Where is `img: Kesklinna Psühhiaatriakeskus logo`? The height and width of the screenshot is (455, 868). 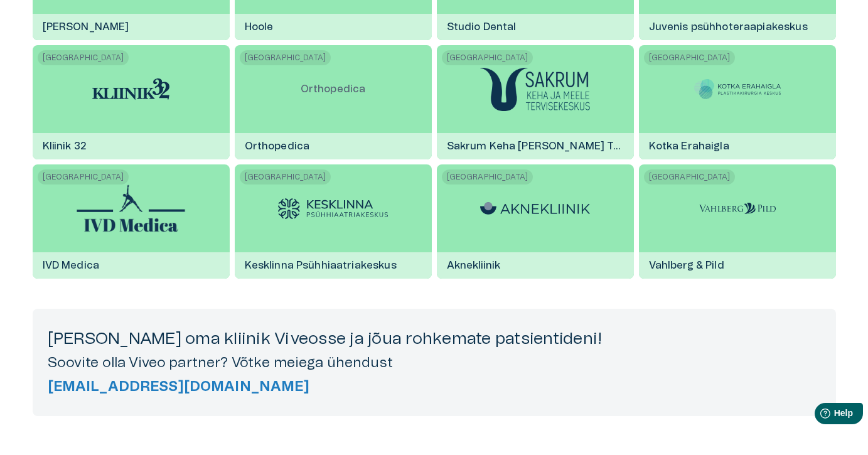 img: Kesklinna Psühhiaatriakeskus logo is located at coordinates (333, 208).